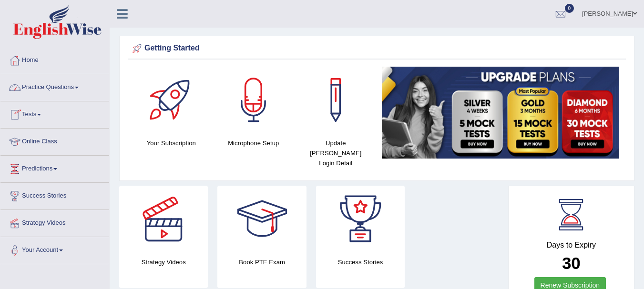 Image resolution: width=644 pixels, height=289 pixels. What do you see at coordinates (55, 195) in the screenshot?
I see `a: Success Stories` at bounding box center [55, 195].